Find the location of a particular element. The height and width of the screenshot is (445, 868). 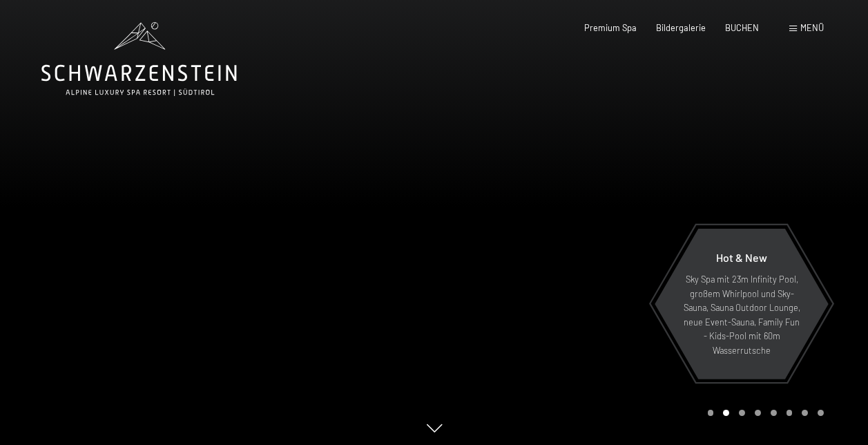

span: Premium Spa is located at coordinates (610, 27).